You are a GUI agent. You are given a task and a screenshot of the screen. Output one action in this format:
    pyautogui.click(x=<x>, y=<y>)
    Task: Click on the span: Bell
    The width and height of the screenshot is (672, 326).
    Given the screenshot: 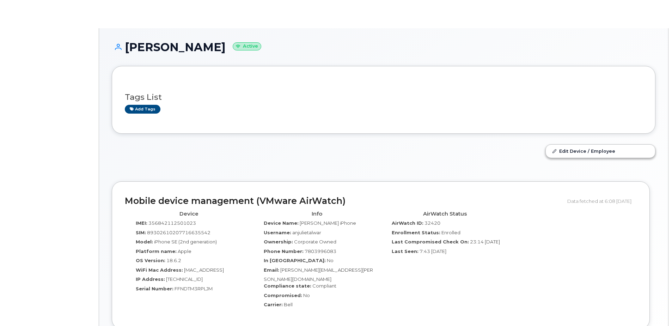 What is the action you would take?
    pyautogui.click(x=288, y=304)
    